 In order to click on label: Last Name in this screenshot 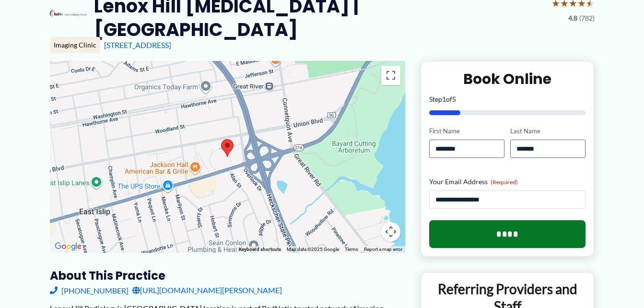, I will do `click(548, 131)`.